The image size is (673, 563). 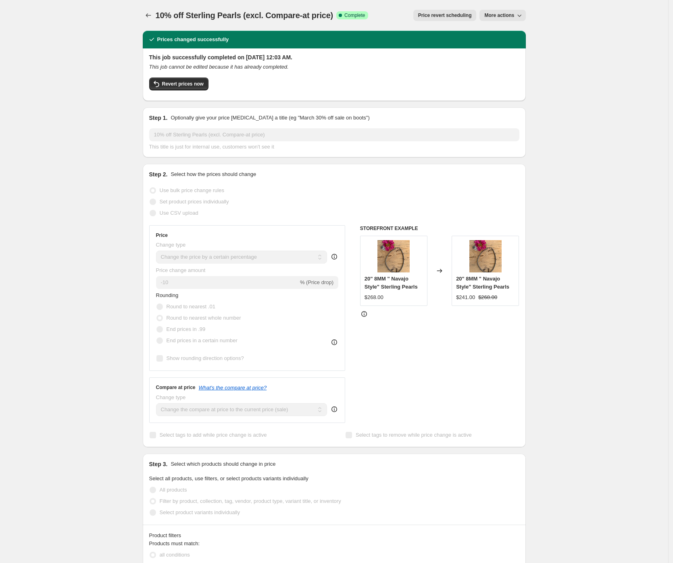 What do you see at coordinates (212, 146) in the screenshot?
I see `span: This title is just for internal use, customers won't see it` at bounding box center [212, 146].